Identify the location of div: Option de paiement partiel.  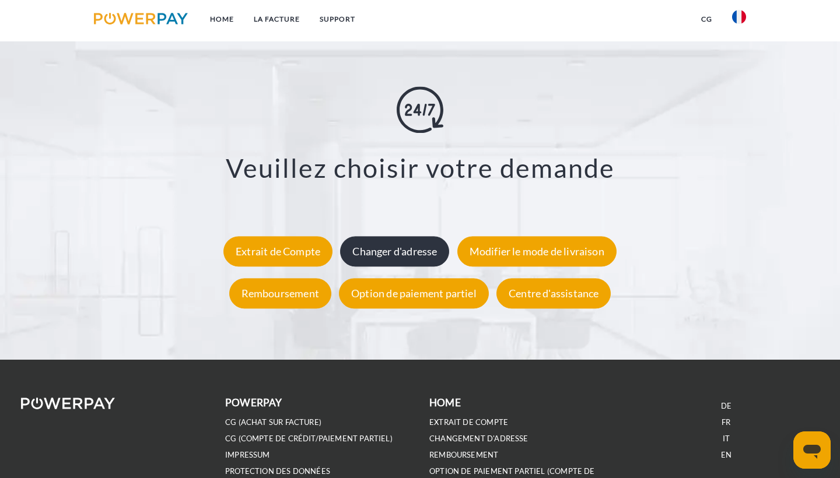
(414, 294).